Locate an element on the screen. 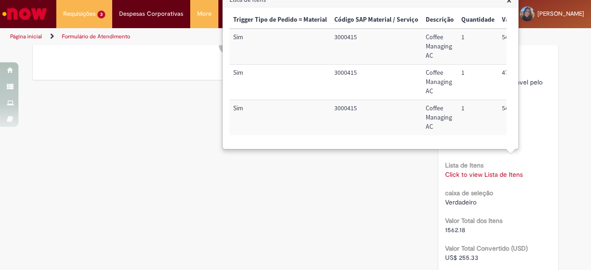 The height and width of the screenshot is (270, 591). span: 0011277717 is located at coordinates (460, 147).